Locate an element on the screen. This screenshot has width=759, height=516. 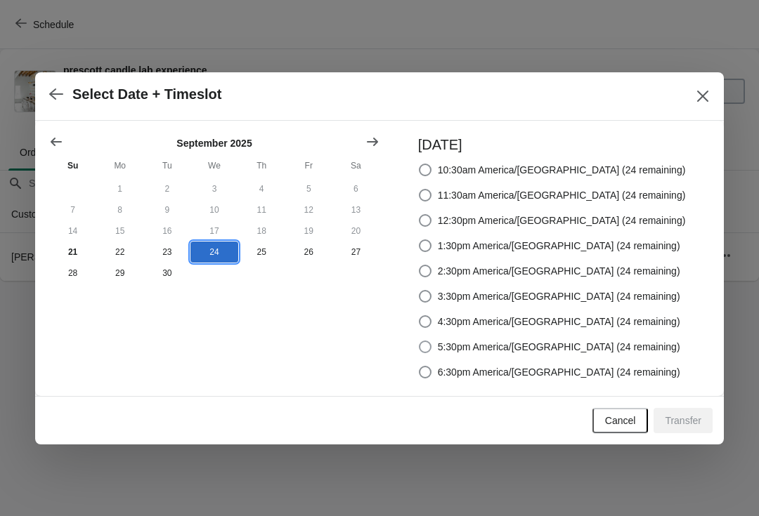
button: Tuesday September 16 2025 is located at coordinates (167, 231).